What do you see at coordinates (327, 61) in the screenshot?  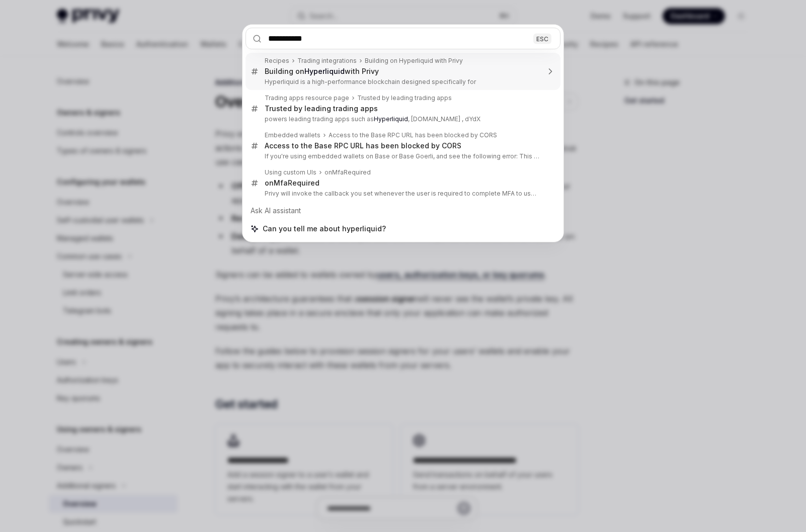 I see `div: Trading integrations` at bounding box center [327, 61].